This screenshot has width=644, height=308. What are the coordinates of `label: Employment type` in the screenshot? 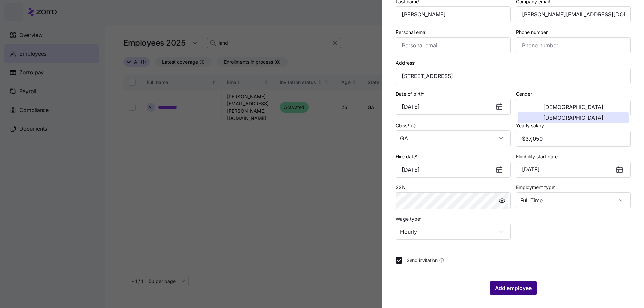 It's located at (536, 187).